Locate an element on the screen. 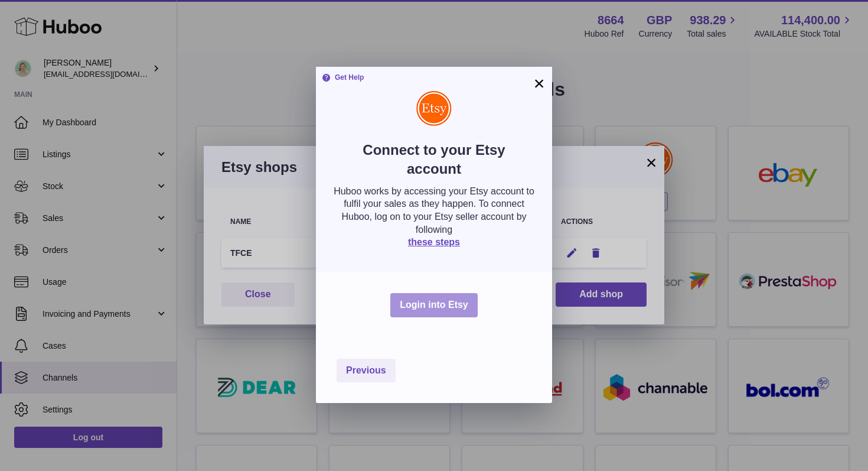  a: these steps is located at coordinates (434, 242).